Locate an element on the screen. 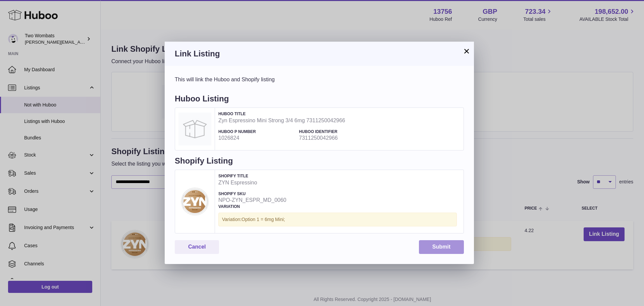  h4: Huboo Identifier is located at coordinates (338, 131).